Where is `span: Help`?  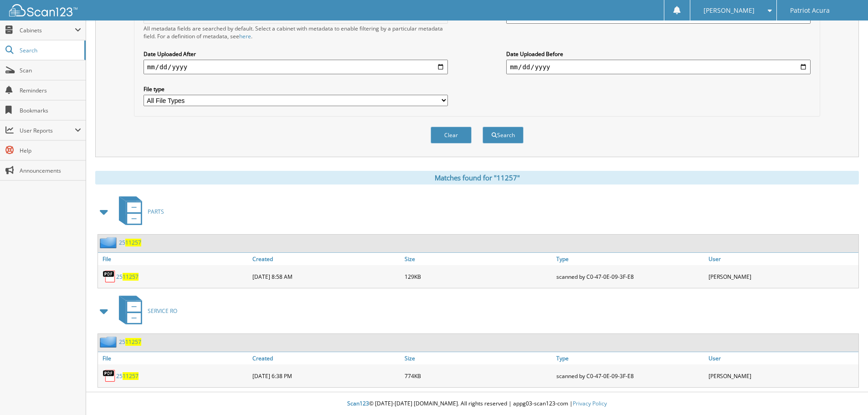 span: Help is located at coordinates (50, 151).